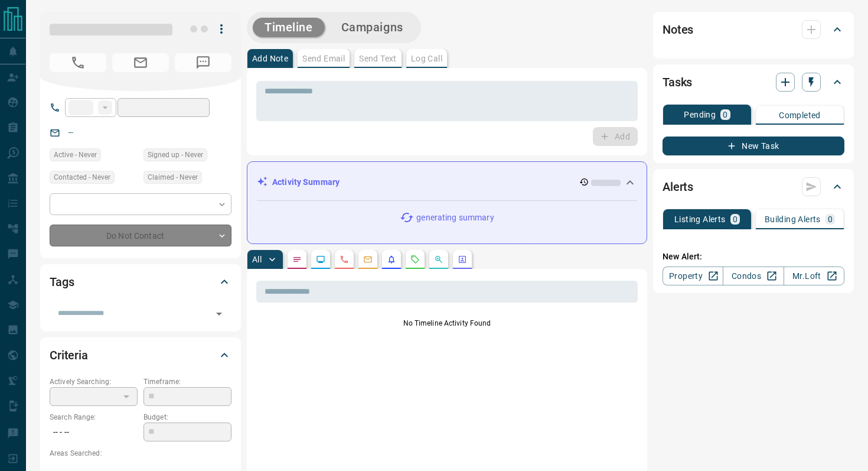  What do you see at coordinates (454, 217) in the screenshot?
I see `p: generating summary` at bounding box center [454, 217].